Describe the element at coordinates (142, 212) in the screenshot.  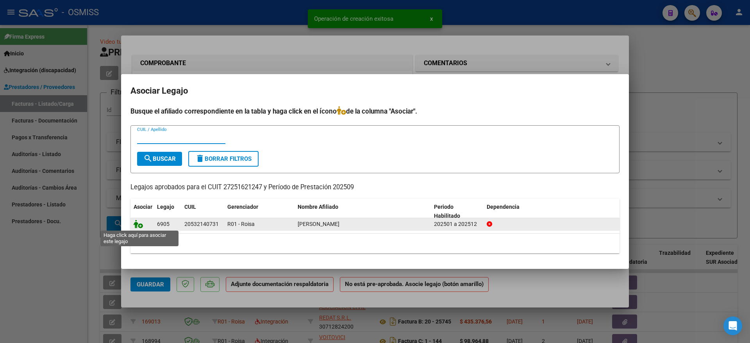
I see `datatable-header-cell: Asociar` at that location.